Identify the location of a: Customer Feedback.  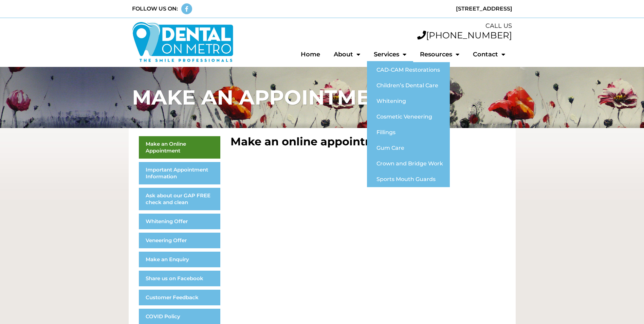
(180, 297).